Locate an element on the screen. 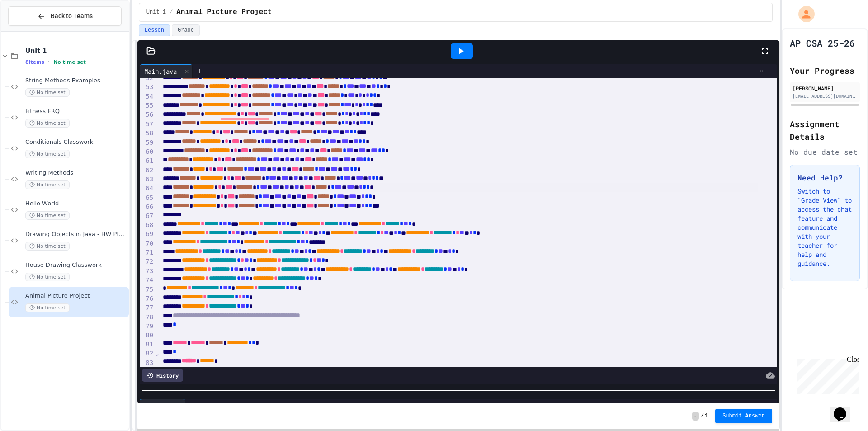 The width and height of the screenshot is (868, 431). span: Hello World is located at coordinates (76, 203).